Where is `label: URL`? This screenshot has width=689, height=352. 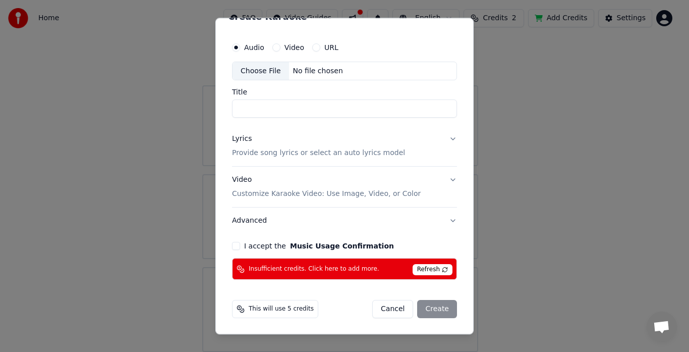 label: URL is located at coordinates (332, 47).